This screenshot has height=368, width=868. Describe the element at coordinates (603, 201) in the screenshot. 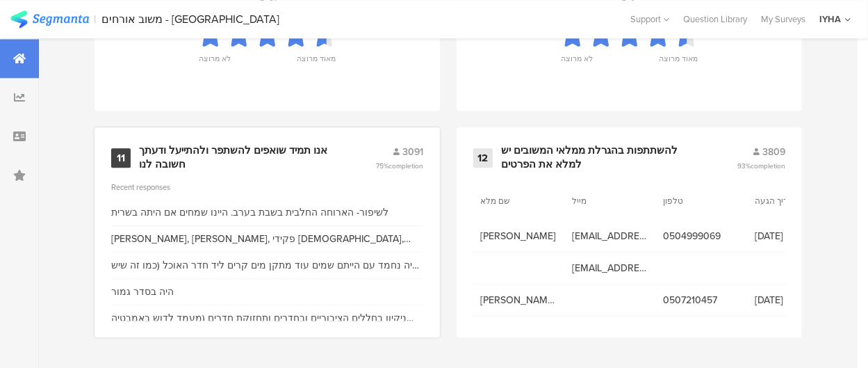

I see `section: מייל` at that location.